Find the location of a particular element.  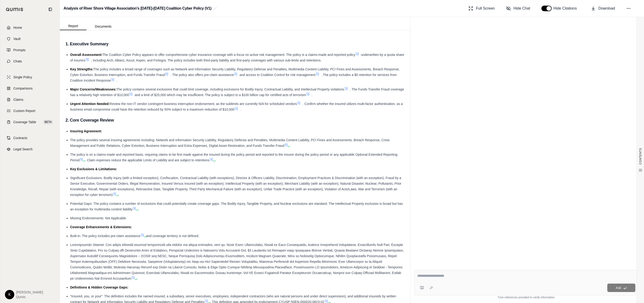

a: Contracts is located at coordinates (30, 138).